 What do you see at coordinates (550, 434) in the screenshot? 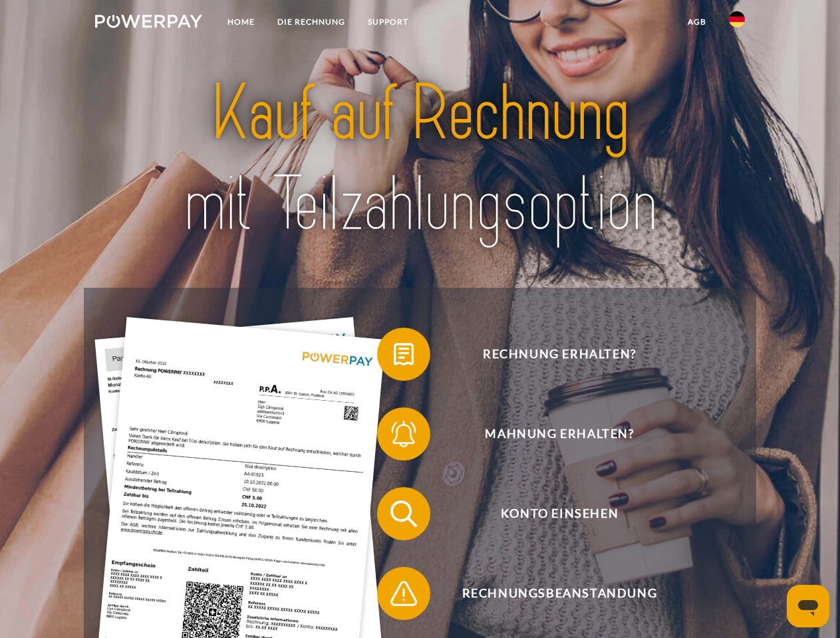
I see `a: Mahnung erhalten?` at bounding box center [550, 434].